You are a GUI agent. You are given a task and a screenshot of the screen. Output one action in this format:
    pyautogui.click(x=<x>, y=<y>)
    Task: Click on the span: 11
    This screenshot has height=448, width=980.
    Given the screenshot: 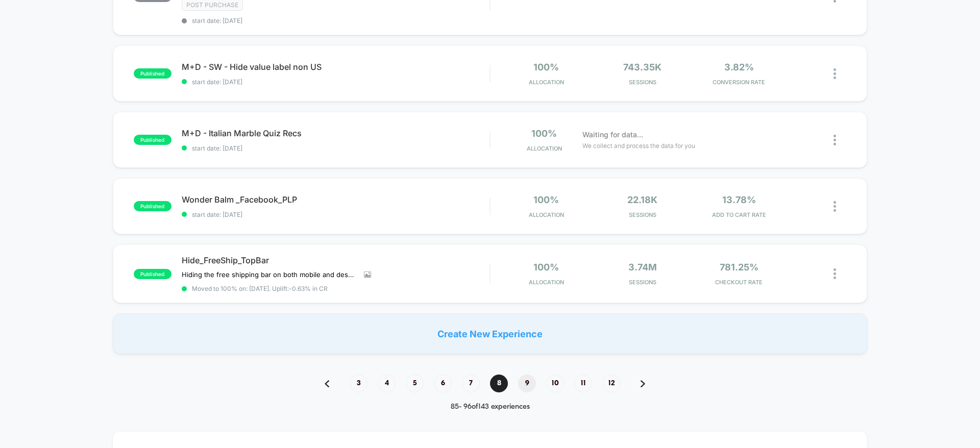 What is the action you would take?
    pyautogui.click(x=583, y=383)
    